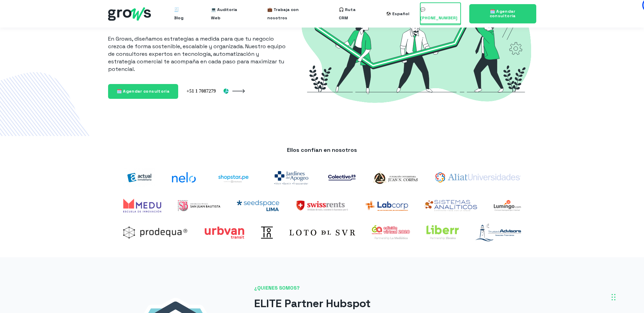  Describe the element at coordinates (181, 14) in the screenshot. I see `a: 🧾 Blog` at that location.